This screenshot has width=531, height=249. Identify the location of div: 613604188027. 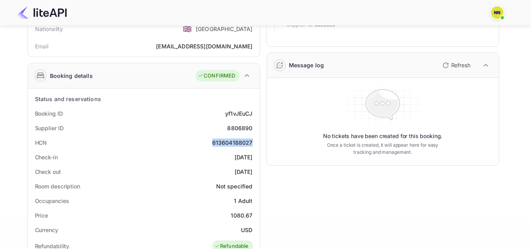
(232, 142).